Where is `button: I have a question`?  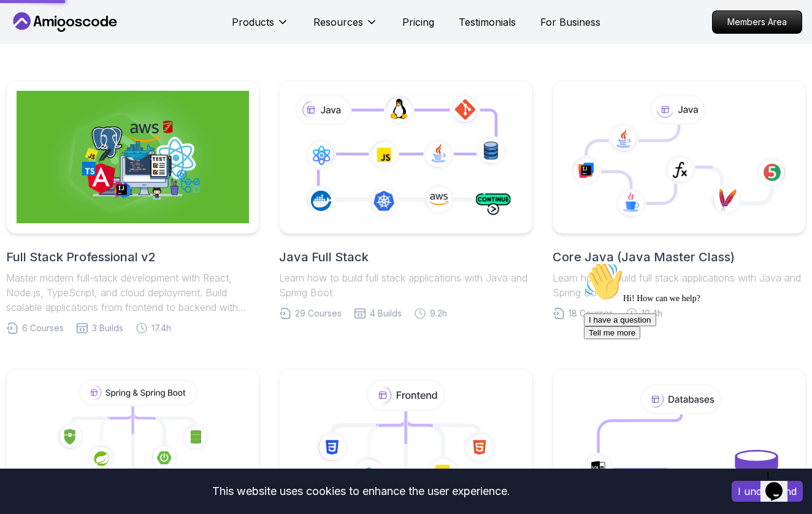 button: I have a question is located at coordinates (41, 63).